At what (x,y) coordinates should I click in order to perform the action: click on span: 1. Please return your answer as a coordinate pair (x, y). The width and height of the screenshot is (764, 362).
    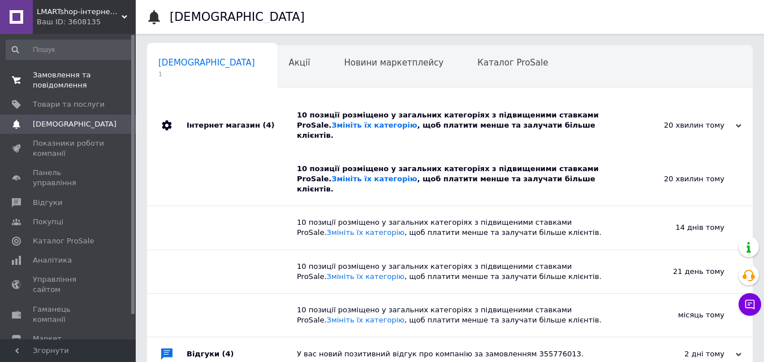
    Looking at the image, I should click on (206, 74).